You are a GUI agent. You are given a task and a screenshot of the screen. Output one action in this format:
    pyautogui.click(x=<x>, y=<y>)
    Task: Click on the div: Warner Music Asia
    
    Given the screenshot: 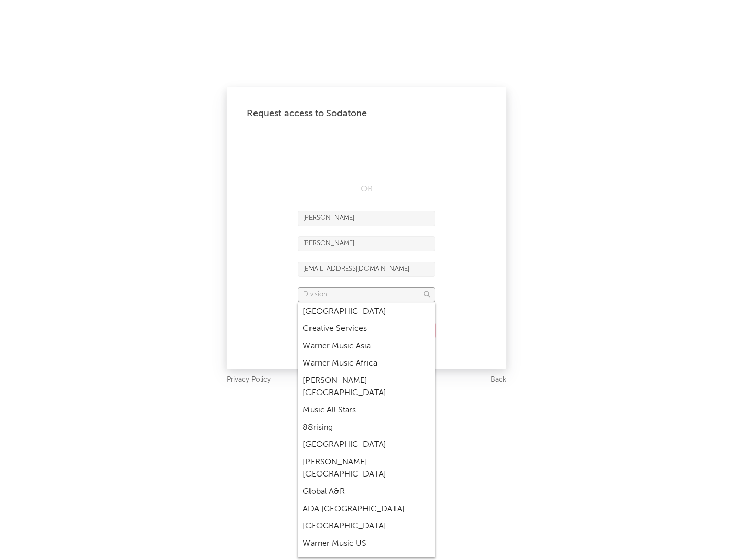 What is the action you would take?
    pyautogui.click(x=366, y=347)
    